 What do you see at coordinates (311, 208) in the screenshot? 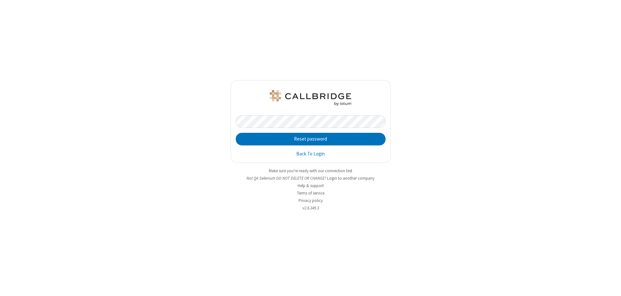
I see `li: v2.6.349.3` at bounding box center [311, 208].